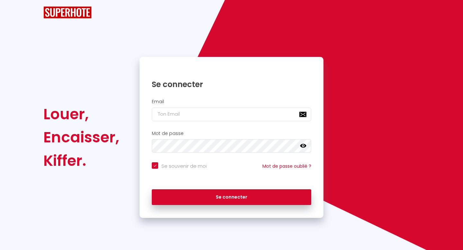 The width and height of the screenshot is (463, 250). Describe the element at coordinates (68, 12) in the screenshot. I see `img: SuperHote logo` at that location.